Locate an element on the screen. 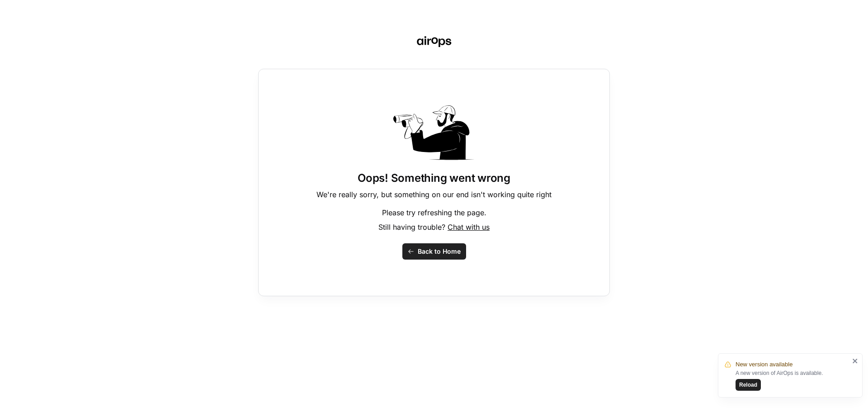  span: New version available is located at coordinates (764, 365).